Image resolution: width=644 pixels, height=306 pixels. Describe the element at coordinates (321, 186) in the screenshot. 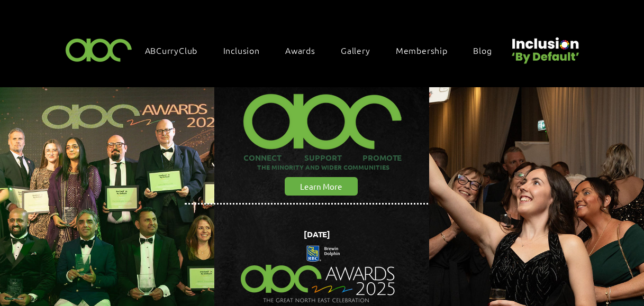

I see `span: Learn More` at that location.